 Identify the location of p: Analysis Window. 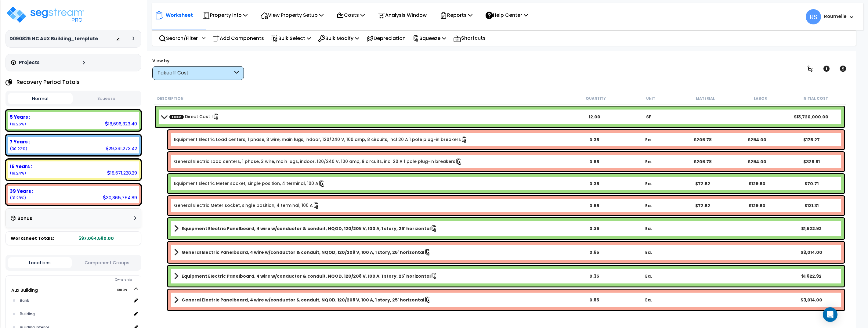
(402, 15).